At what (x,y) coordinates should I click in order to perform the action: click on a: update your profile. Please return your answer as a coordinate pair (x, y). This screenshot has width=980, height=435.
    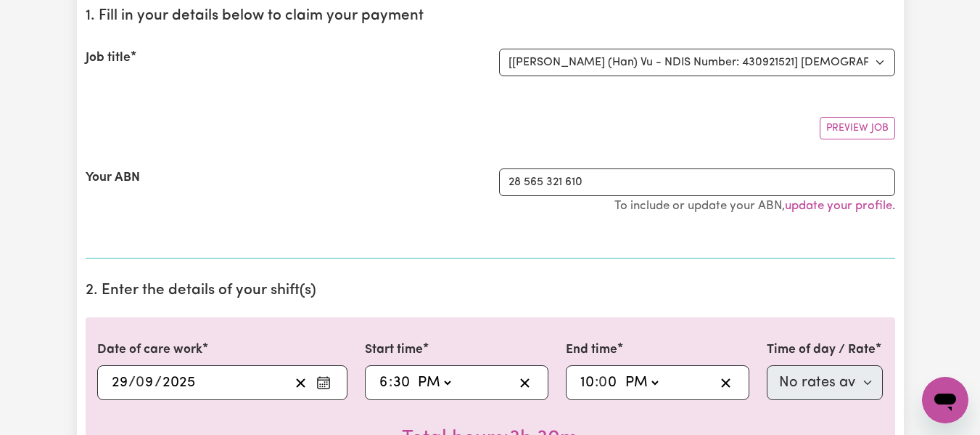
    Looking at the image, I should click on (838, 206).